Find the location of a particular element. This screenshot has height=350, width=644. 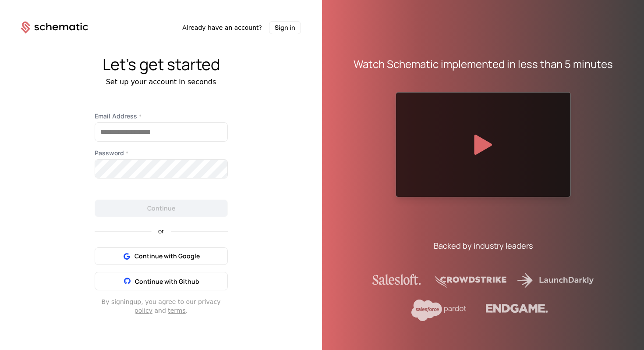

button: Continue with Github is located at coordinates (161, 281).